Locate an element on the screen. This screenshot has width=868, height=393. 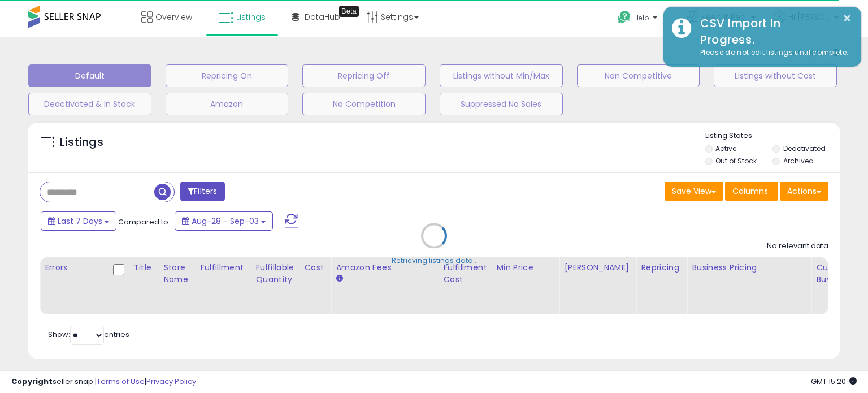
a: Privacy Policy is located at coordinates (171, 381).